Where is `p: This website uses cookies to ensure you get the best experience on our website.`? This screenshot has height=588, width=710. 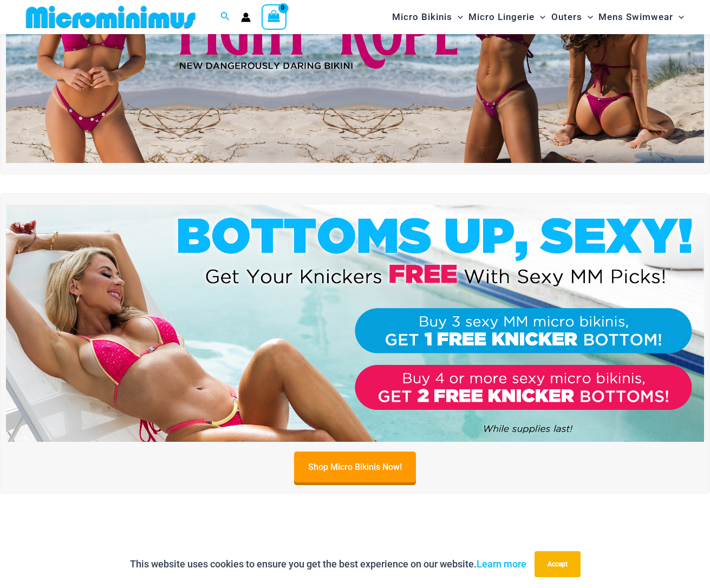
p: This website uses cookies to ensure you get the best experience on our website. is located at coordinates (328, 564).